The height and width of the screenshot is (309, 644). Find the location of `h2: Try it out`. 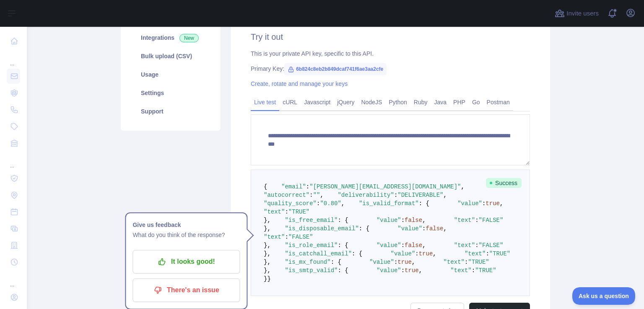

h2: Try it out is located at coordinates (390, 37).